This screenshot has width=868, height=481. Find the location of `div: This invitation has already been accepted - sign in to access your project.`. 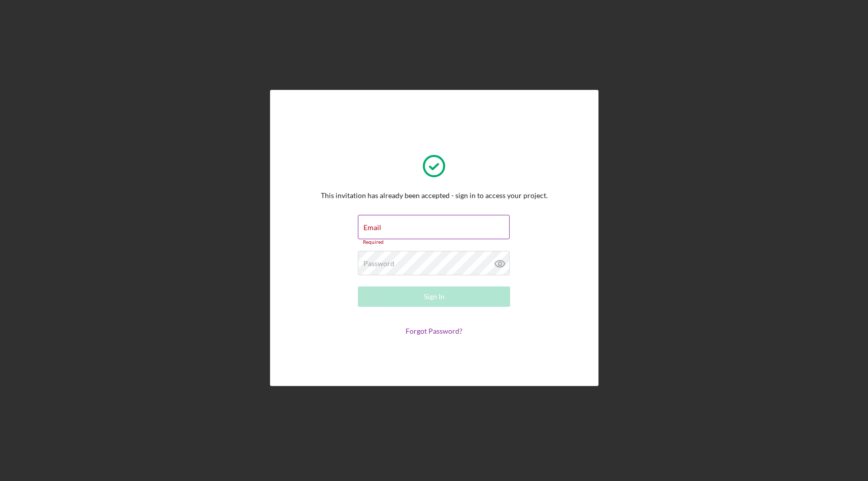

div: This invitation has already been accepted - sign in to access your project. is located at coordinates (434, 195).